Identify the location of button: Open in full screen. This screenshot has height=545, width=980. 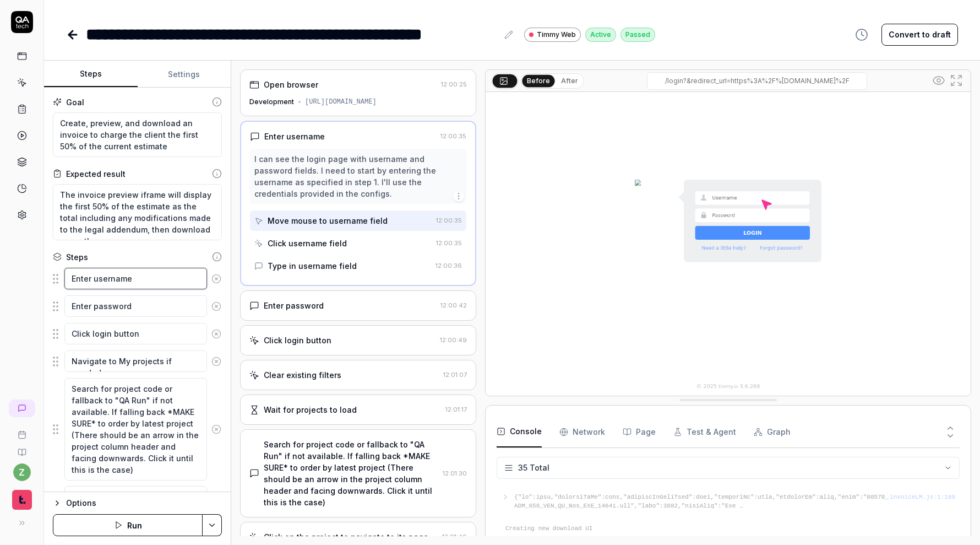
(956, 80).